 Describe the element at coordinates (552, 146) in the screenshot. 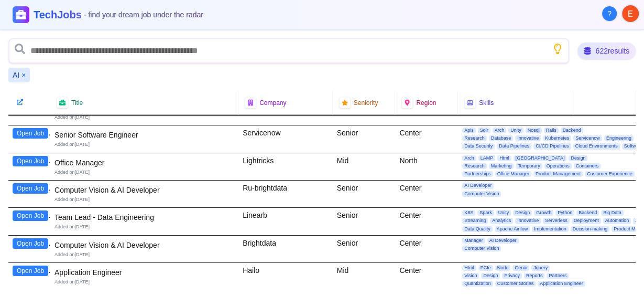

I see `span: CI/CD Pipelines` at that location.